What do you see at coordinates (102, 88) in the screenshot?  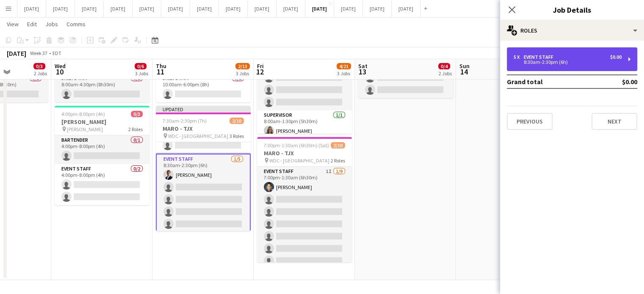 I see `app-card-role: Daily Staff0/18:00am-4:30pm (8h30m)` at bounding box center [102, 88].